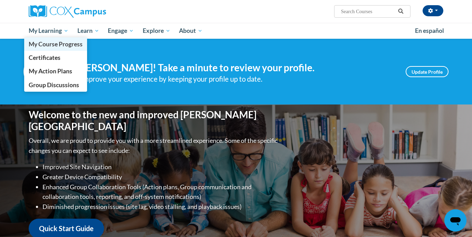 This screenshot has width=472, height=237. I want to click on a: My Course Progress, so click(56, 44).